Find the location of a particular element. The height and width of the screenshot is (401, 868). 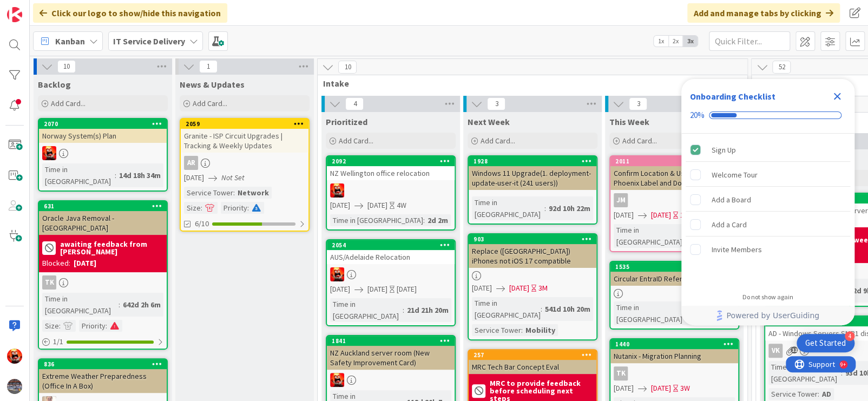

div: NZ Auckland server room (New Safety Improvement Card) is located at coordinates (391, 357).